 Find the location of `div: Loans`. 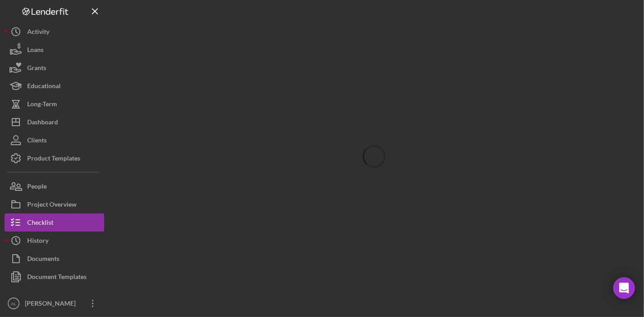

div: Loans is located at coordinates (35, 50).